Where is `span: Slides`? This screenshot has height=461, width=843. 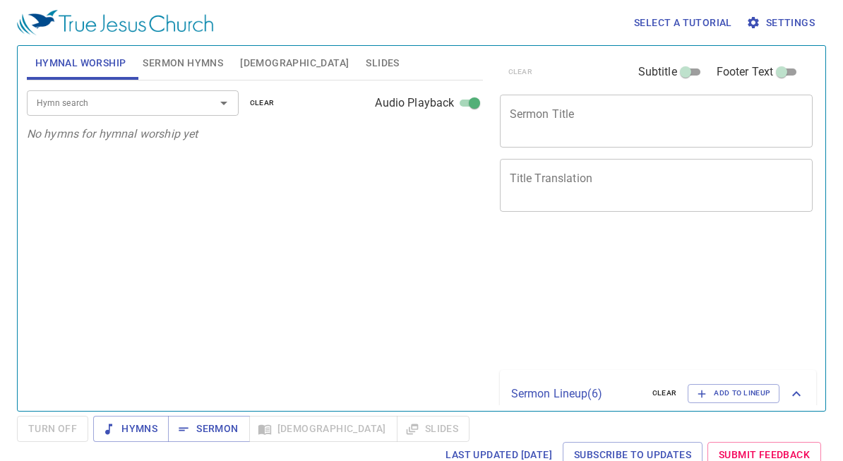
span: Slides is located at coordinates (382, 63).